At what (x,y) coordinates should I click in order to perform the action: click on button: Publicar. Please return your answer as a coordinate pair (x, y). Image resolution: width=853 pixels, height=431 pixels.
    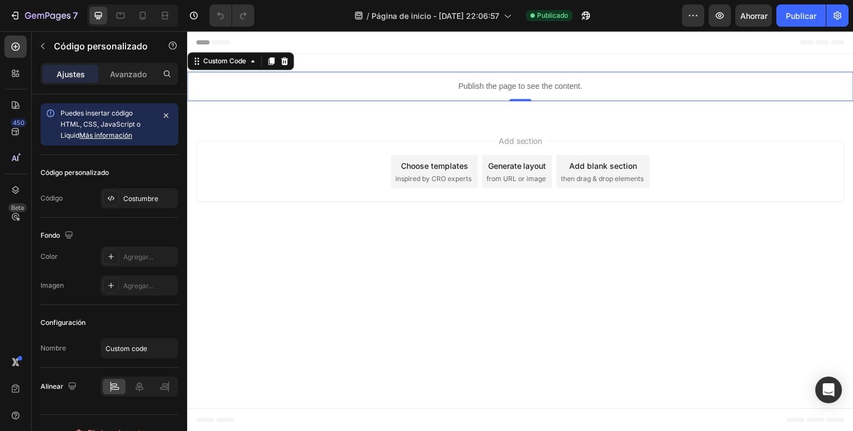
    Looking at the image, I should click on (801, 16).